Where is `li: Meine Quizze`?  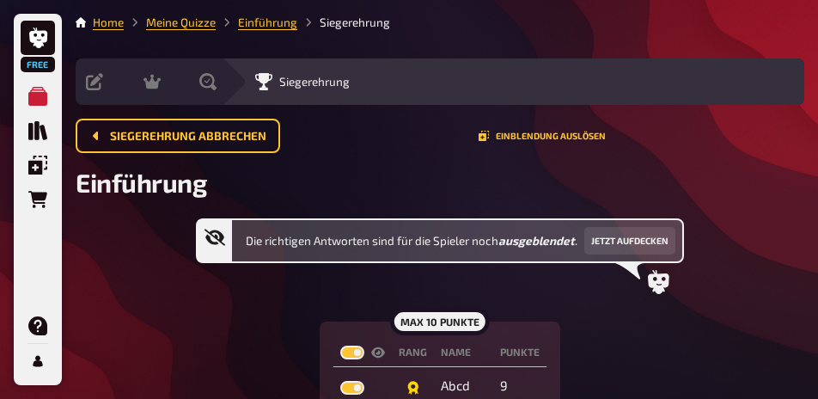 li: Meine Quizze is located at coordinates (169, 22).